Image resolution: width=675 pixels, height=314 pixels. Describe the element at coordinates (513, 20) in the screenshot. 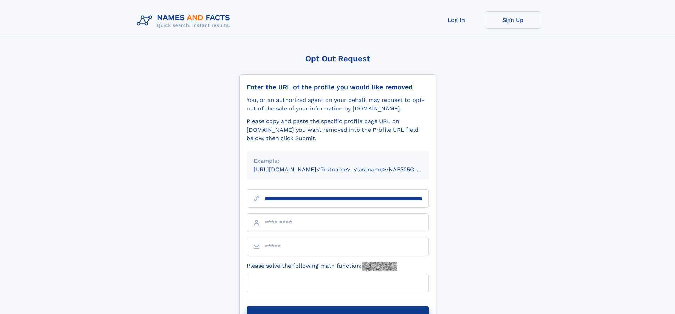

I see `a: Sign Up` at that location.